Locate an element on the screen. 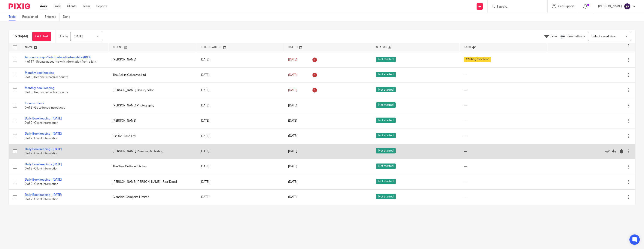 The width and height of the screenshot is (644, 249). a: Done is located at coordinates (68, 17).